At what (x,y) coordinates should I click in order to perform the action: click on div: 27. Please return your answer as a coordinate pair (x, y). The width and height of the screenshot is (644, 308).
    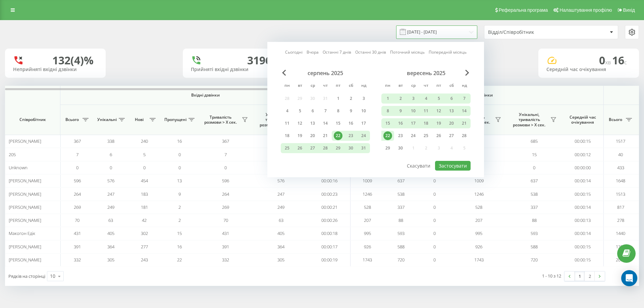
    Looking at the image, I should click on (451, 136).